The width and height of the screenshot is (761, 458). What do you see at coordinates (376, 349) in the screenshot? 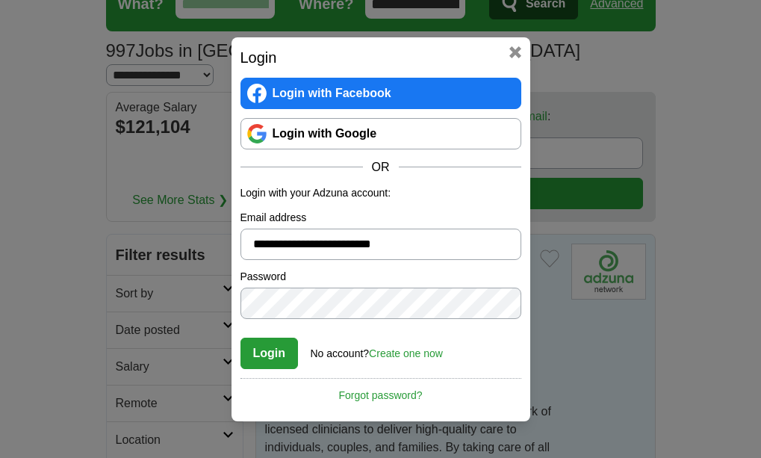
I see `div: No account?` at bounding box center [376, 349].